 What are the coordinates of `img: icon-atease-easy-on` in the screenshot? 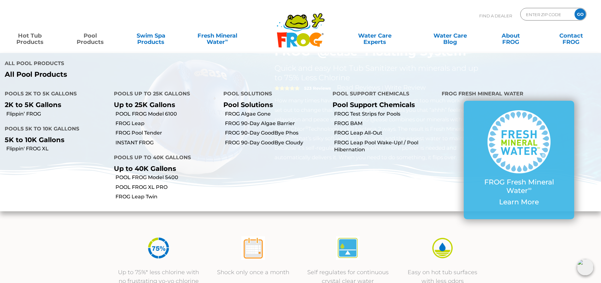 It's located at (442, 248).